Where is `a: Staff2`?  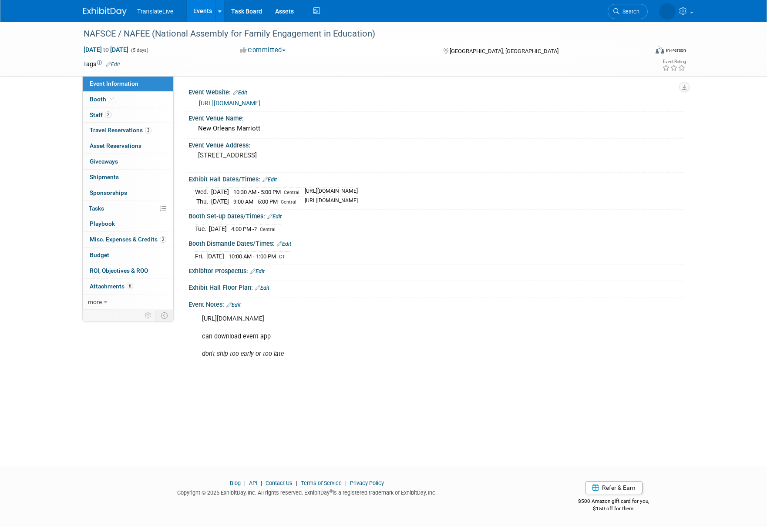
a: Staff2 is located at coordinates (128, 115).